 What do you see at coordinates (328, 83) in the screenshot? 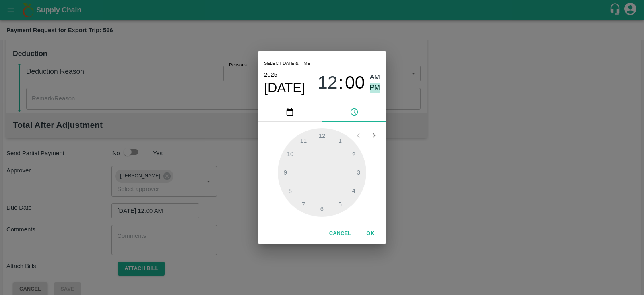
I see `button: 12` at bounding box center [328, 83].